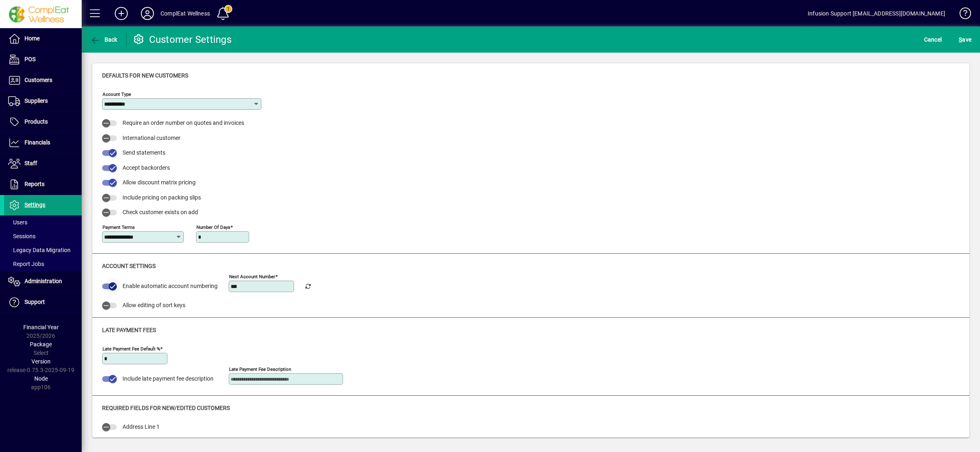 This screenshot has width=980, height=452. Describe the element at coordinates (18, 223) in the screenshot. I see `span: Users` at that location.